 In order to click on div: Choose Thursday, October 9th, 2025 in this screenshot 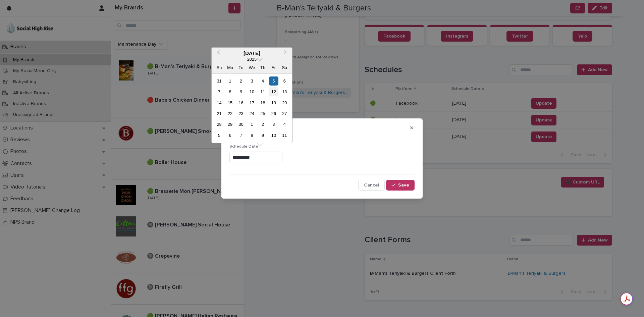, I will do `click(262, 135)`.